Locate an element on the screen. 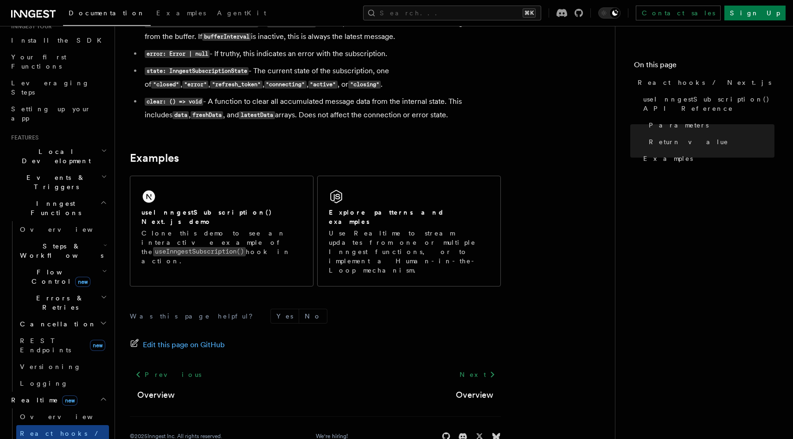 The width and height of the screenshot is (793, 439). button: No is located at coordinates (313, 316).